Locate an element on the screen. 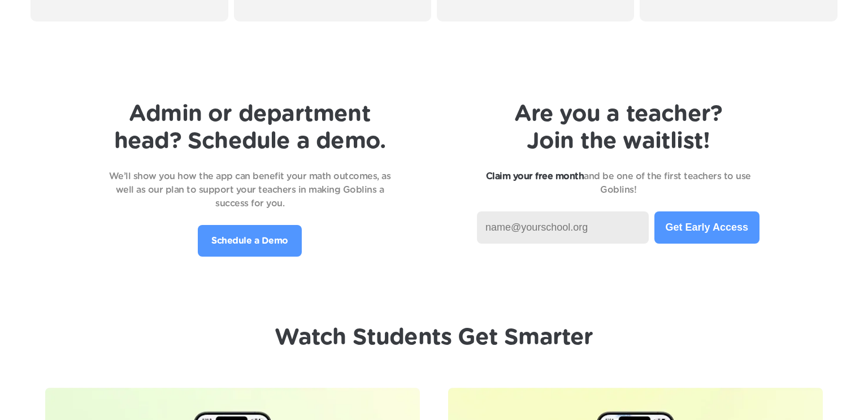  strong: Claim your free month is located at coordinates (536, 177).